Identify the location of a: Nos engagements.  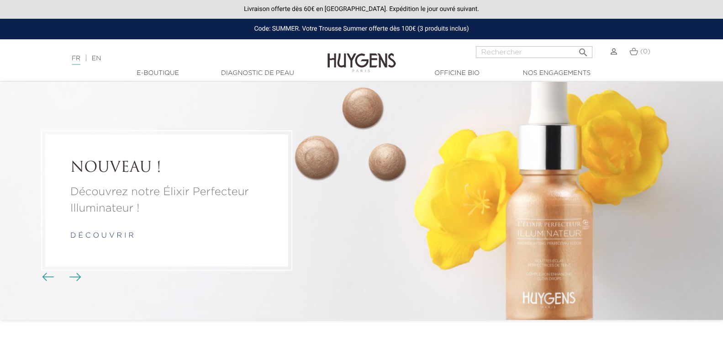
(557, 73).